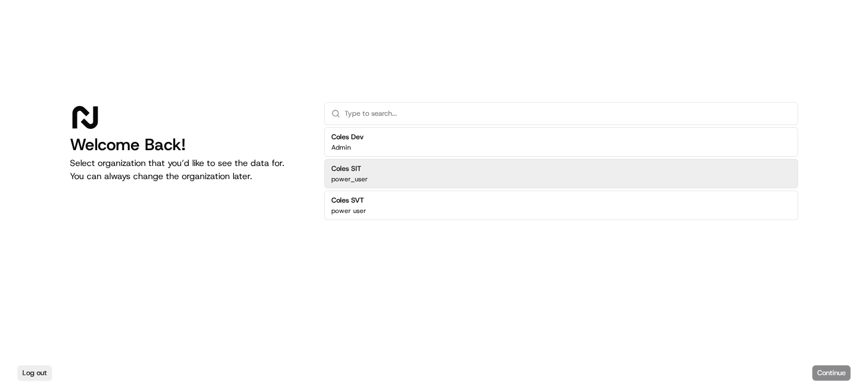 The image size is (868, 385). I want to click on h2: Coles Dev, so click(347, 137).